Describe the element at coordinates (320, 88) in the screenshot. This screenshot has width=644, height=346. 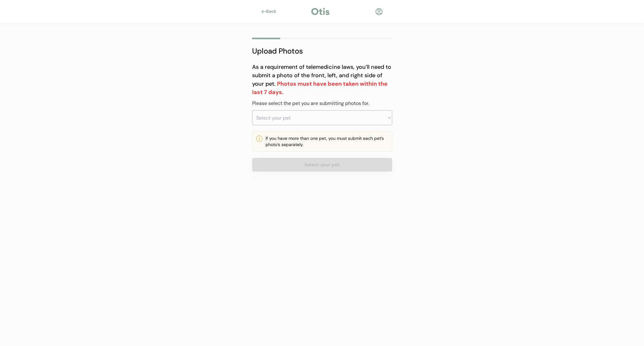
I see `strong: Photos must have been taken within the last 7 days.` at that location.